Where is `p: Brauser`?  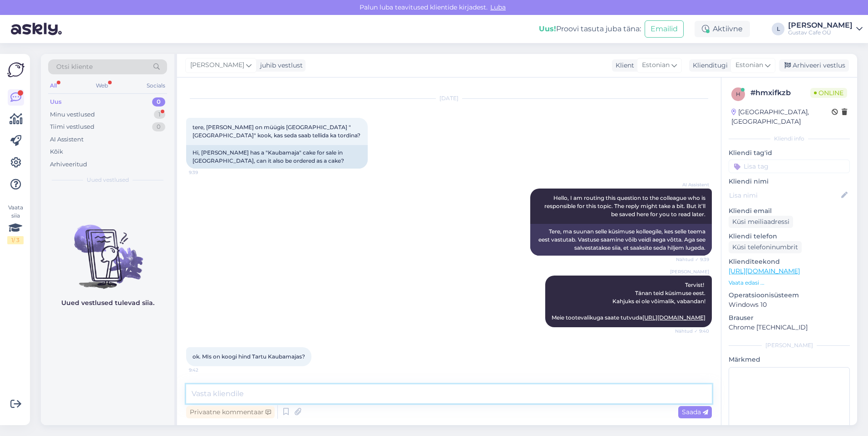
p: Brauser is located at coordinates (789, 318).